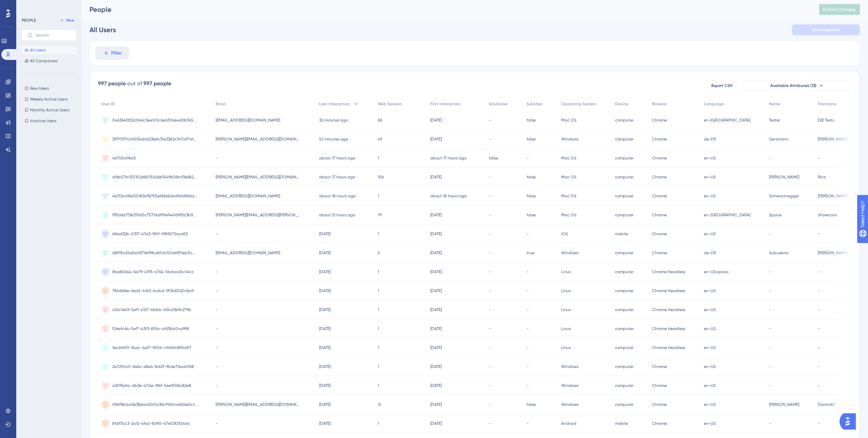 This screenshot has width=868, height=438. I want to click on span: Tester, so click(774, 120).